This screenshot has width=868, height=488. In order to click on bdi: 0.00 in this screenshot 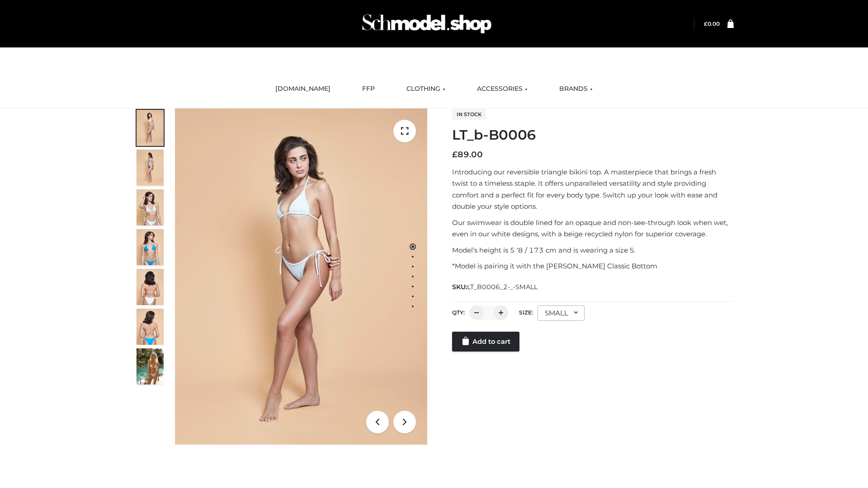, I will do `click(712, 23)`.